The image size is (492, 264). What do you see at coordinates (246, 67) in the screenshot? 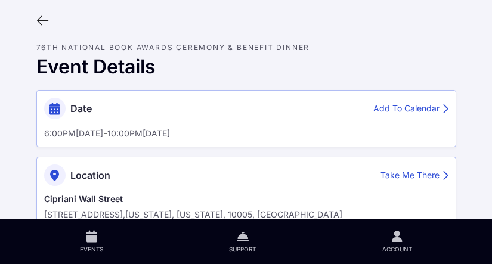
I see `div: Event Details` at bounding box center [246, 67].